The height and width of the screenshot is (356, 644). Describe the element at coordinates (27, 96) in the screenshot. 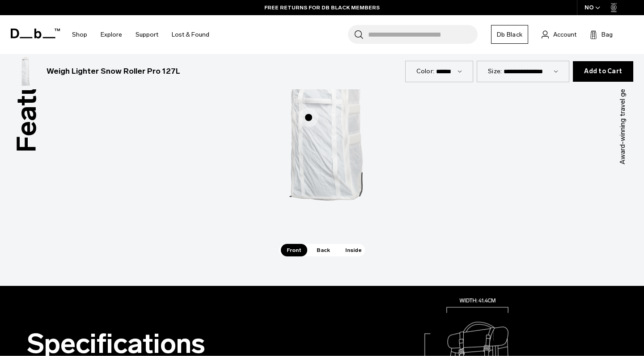

I see `h3: Features` at that location.